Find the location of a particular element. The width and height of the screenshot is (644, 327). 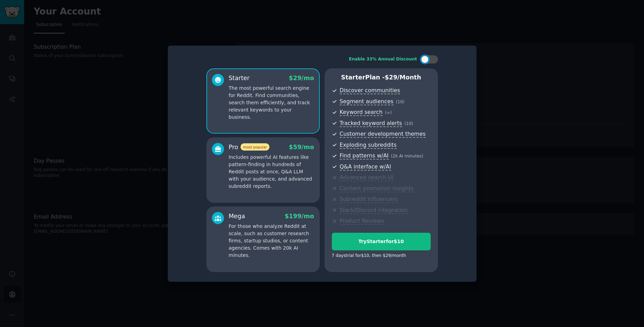

span: Discover communities is located at coordinates (370, 90).